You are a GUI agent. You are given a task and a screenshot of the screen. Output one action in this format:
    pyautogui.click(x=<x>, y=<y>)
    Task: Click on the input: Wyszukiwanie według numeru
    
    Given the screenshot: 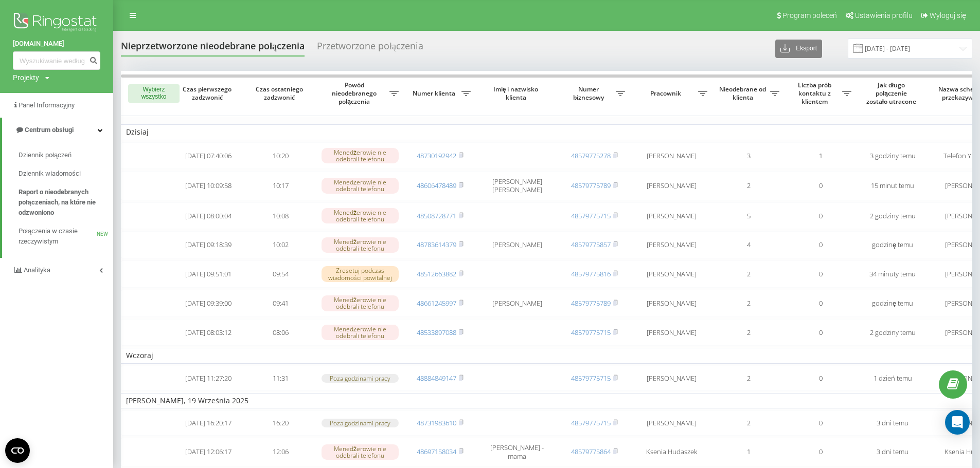 What is the action you would take?
    pyautogui.click(x=56, y=61)
    